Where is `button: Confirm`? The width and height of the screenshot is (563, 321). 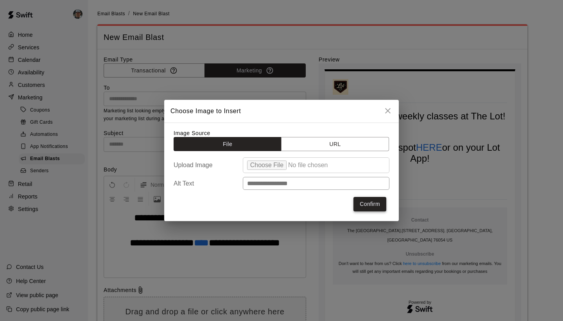
button: Confirm is located at coordinates (370, 204).